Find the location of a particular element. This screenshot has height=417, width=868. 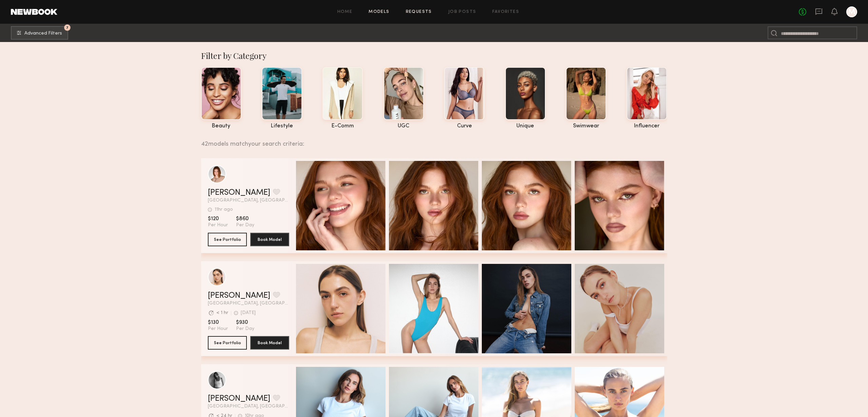

div: influencer is located at coordinates (646, 126).